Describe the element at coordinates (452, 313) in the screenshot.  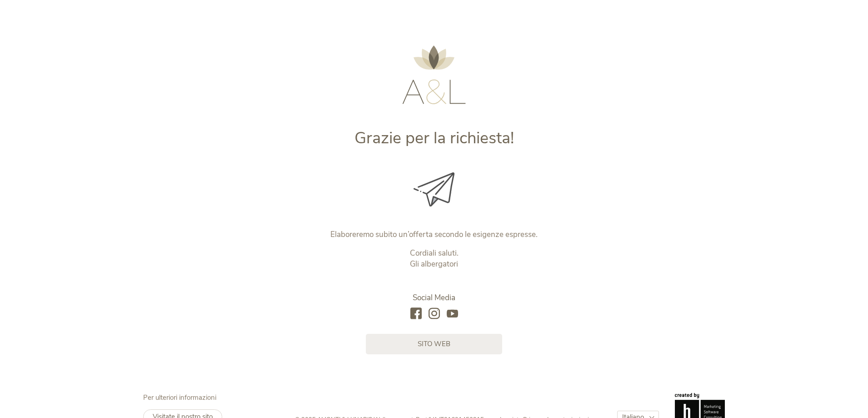
I see `a: youtube` at that location.